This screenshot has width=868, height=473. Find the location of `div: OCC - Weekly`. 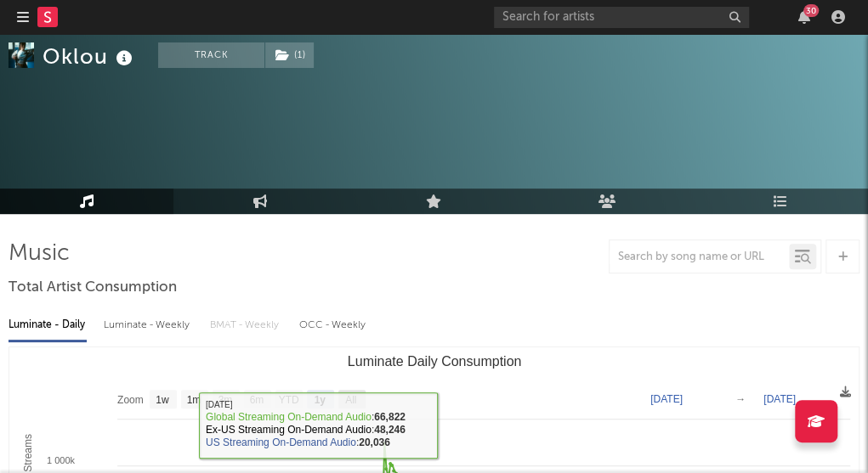

div: OCC - Weekly is located at coordinates (333, 326).